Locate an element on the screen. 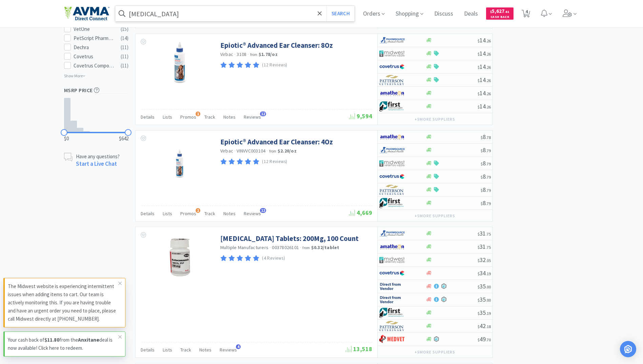 The image size is (643, 364). a: 4 is located at coordinates (526, 15).